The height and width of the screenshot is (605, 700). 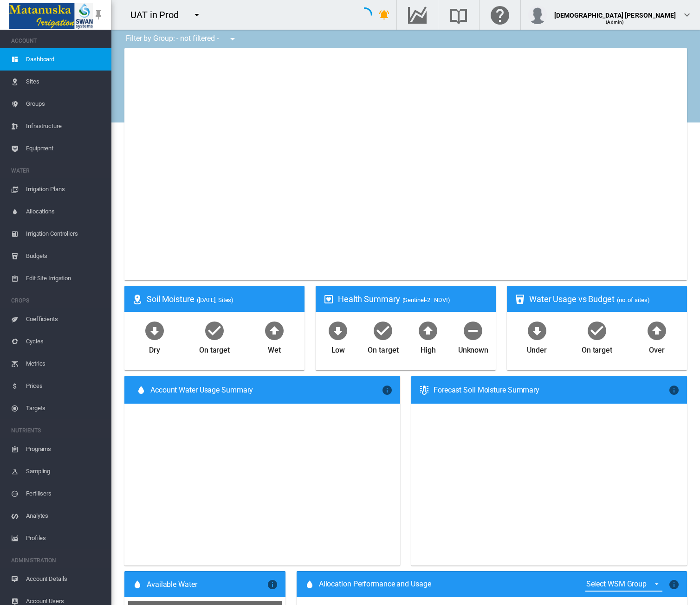 I want to click on span: Metrics, so click(x=65, y=363).